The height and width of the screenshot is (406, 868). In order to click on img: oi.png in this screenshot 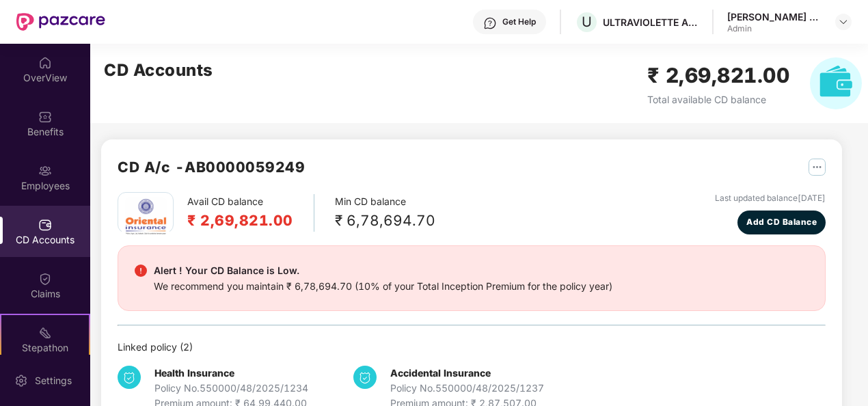, I will do `click(146, 217)`.